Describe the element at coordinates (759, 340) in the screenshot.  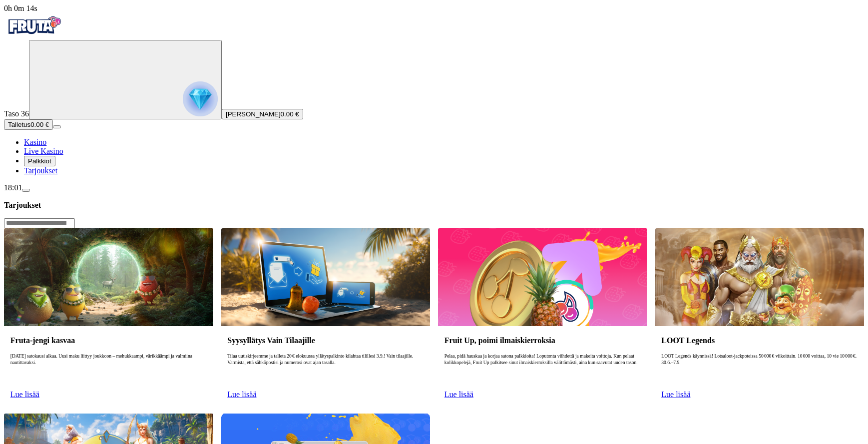
I see `h3: LOOT Legends` at that location.